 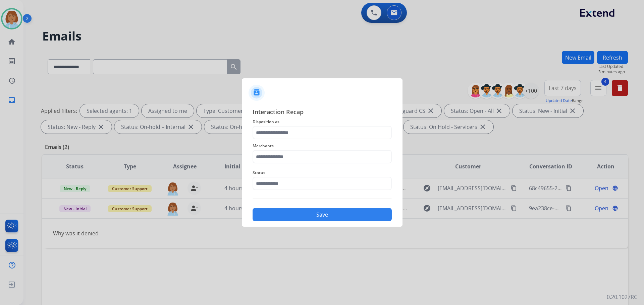 I want to click on span: Status, so click(x=322, y=173).